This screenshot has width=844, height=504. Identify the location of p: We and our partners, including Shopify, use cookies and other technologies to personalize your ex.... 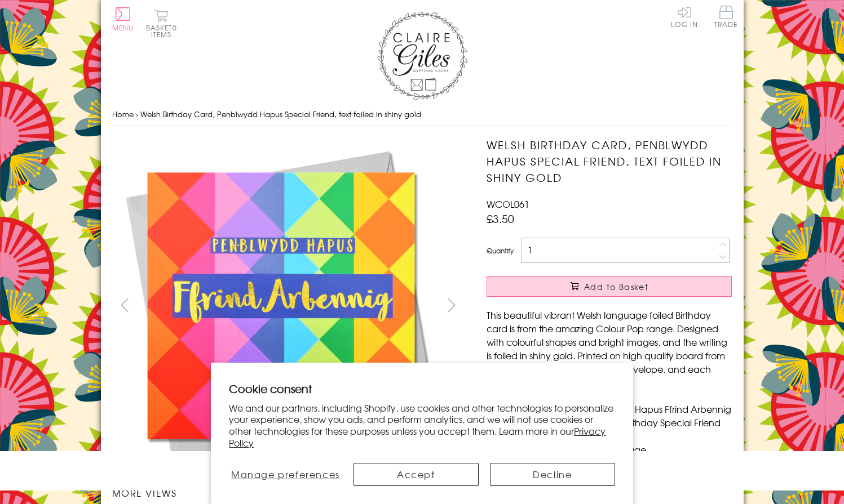
(421, 425).